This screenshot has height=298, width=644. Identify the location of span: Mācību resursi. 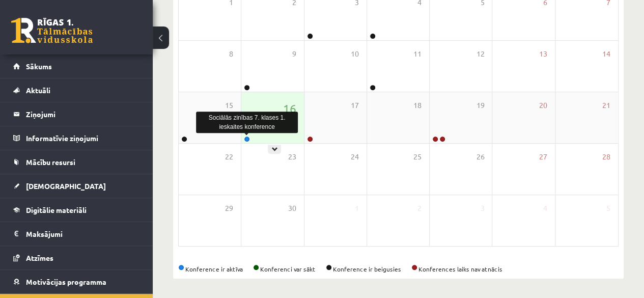
(50, 162).